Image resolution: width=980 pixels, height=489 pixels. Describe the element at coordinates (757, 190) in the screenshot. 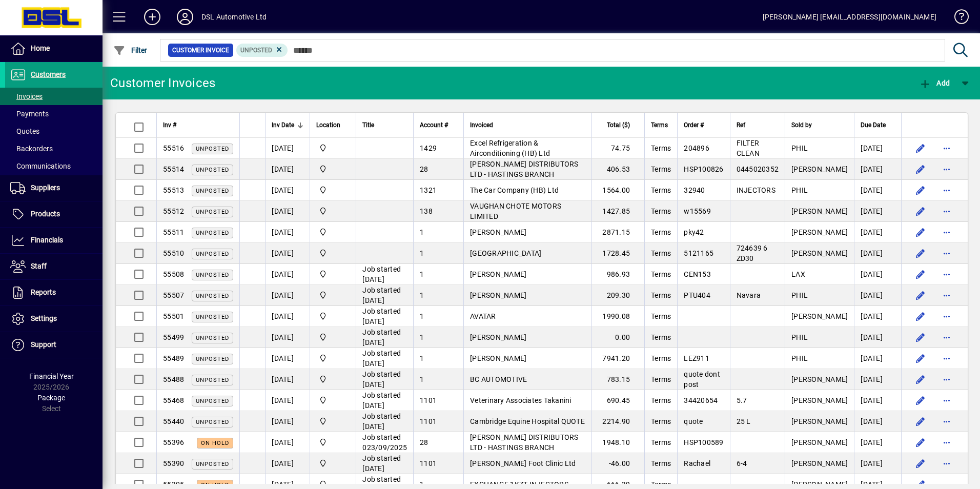

I see `span: INJECTORS` at that location.